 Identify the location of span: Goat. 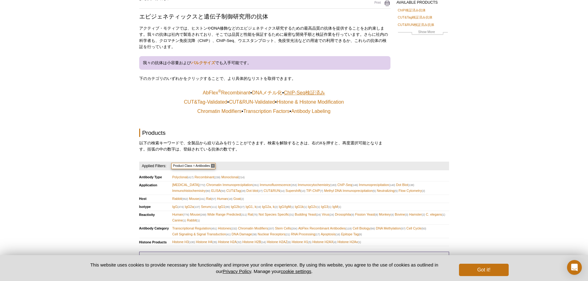
(239, 199).